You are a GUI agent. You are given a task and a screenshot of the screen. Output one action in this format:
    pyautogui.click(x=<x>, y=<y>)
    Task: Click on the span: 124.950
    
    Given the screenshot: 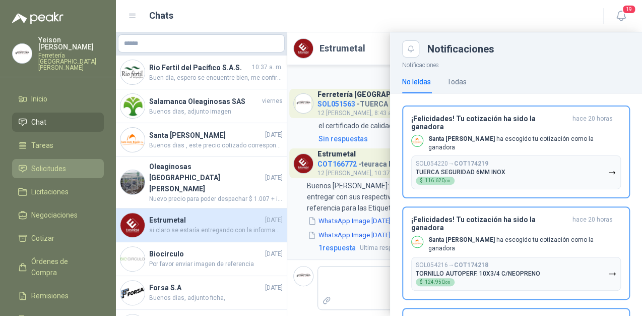 What is the action you would take?
    pyautogui.click(x=438, y=282)
    